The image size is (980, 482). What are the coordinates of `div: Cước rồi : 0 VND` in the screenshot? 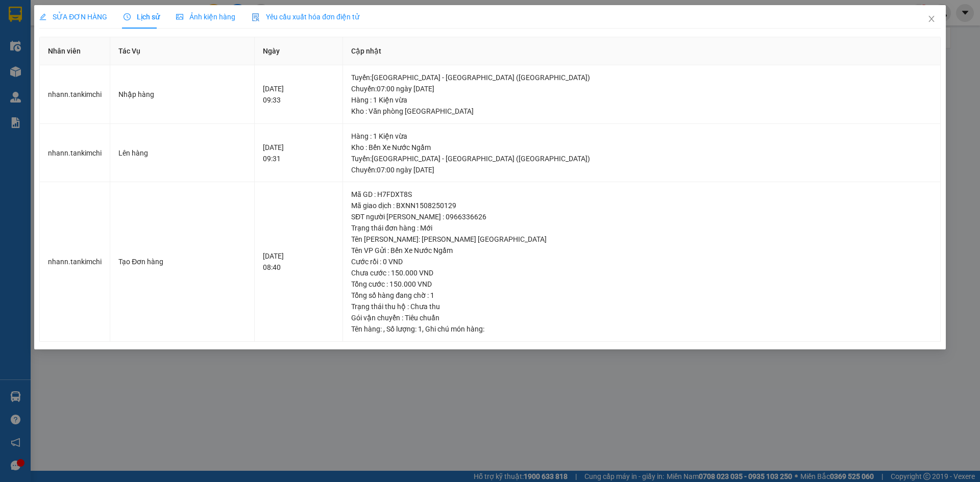 It's located at (642, 261).